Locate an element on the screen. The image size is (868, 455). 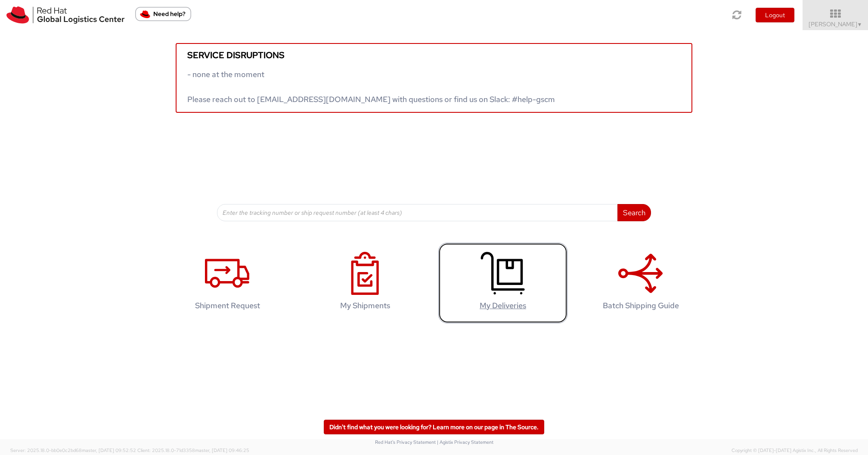
img: rh-logistics-00dfa346123c4ec078e1.svg is located at coordinates (66, 15).